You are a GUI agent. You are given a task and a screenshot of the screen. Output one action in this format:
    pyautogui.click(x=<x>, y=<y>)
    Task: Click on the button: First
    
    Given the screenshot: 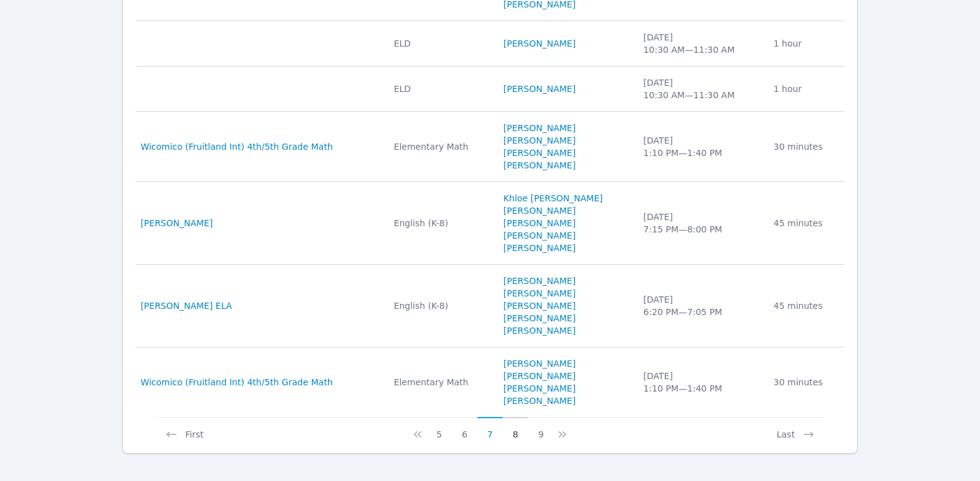 What is the action you would take?
    pyautogui.click(x=184, y=428)
    